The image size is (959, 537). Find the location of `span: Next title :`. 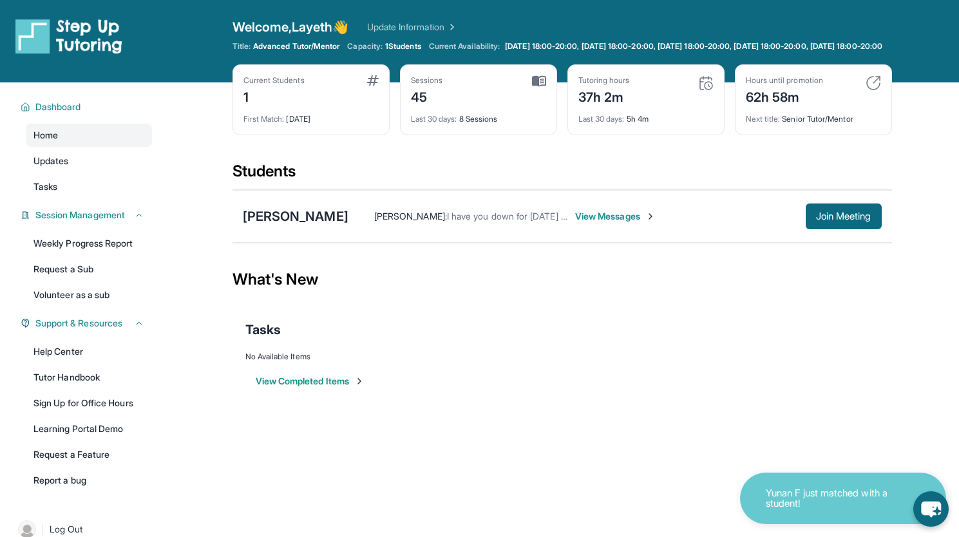

span: Next title : is located at coordinates (763, 118).